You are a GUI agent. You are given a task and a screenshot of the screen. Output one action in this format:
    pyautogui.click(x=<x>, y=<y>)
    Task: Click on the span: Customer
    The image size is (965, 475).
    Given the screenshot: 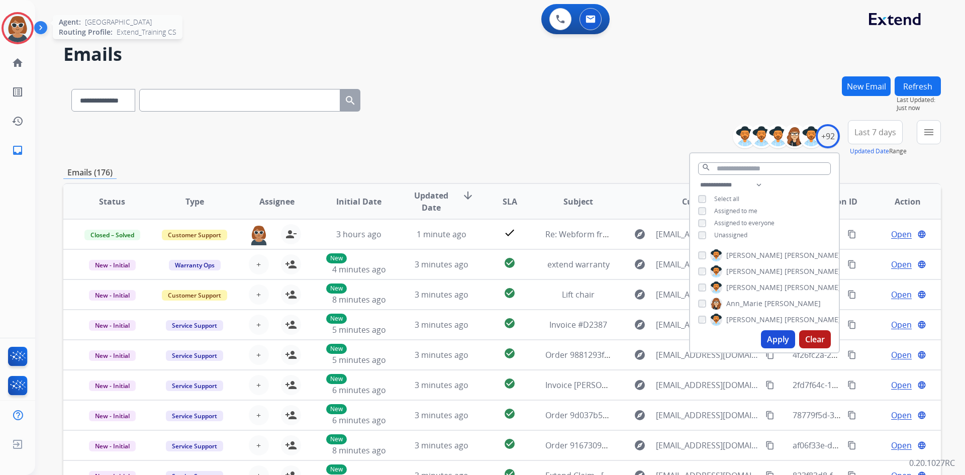 What is the action you would take?
    pyautogui.click(x=702, y=202)
    